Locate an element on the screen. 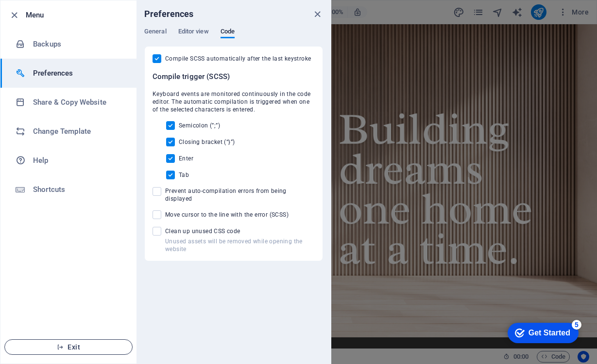 The height and width of the screenshot is (364, 597). span: Prevent auto-compilation errors from being displayed is located at coordinates (240, 195).